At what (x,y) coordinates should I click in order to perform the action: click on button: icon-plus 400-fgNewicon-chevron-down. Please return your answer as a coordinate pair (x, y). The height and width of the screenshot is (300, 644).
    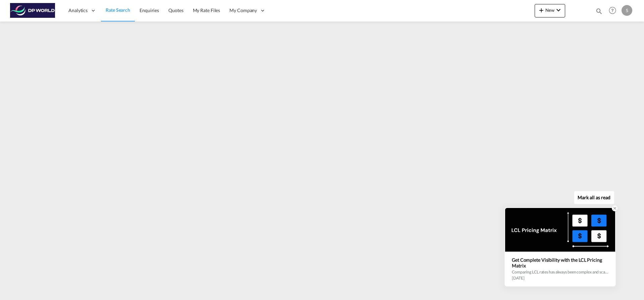
    Looking at the image, I should click on (550, 11).